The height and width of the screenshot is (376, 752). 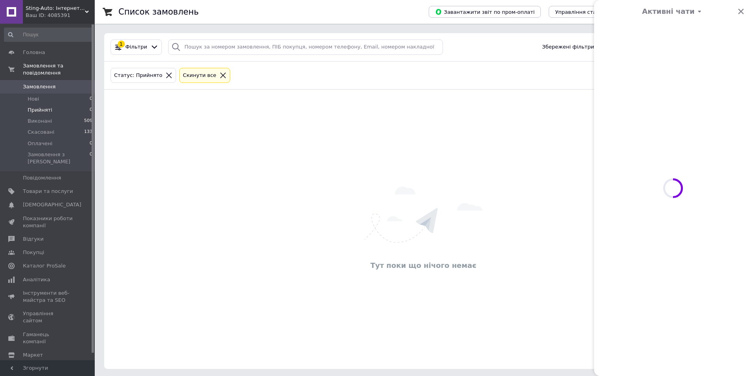 I want to click on div: 1, so click(x=121, y=44).